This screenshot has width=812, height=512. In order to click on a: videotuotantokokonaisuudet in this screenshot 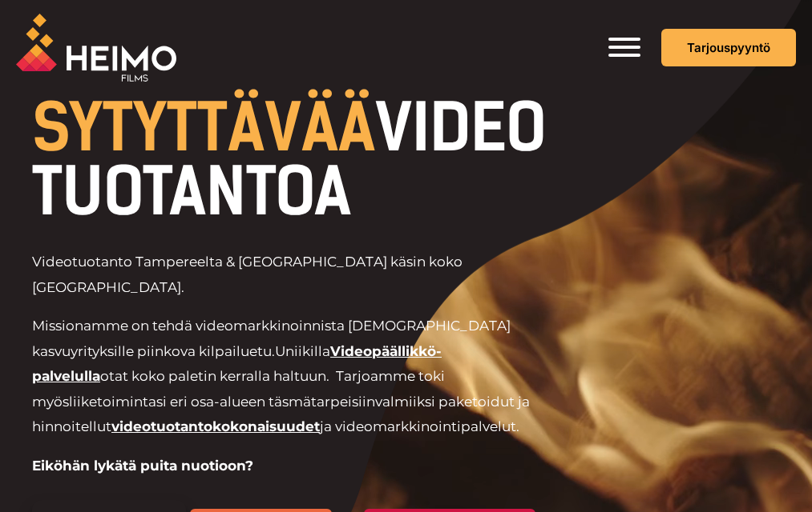, I will do `click(215, 427)`.